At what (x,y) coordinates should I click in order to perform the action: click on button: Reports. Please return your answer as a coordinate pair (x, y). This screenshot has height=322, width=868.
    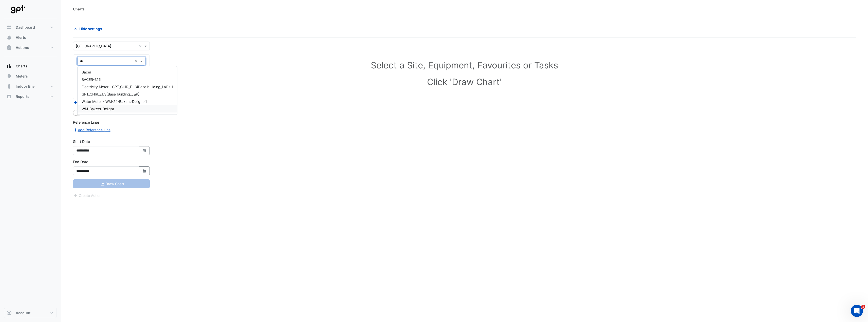
    Looking at the image, I should click on (31, 97).